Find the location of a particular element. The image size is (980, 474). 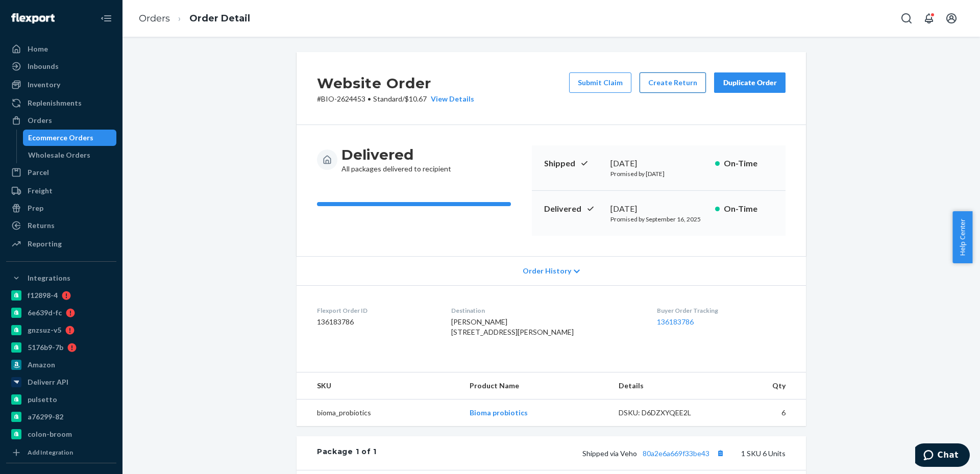

div: DSKU: D6DZXYQEE2L is located at coordinates (666, 412).